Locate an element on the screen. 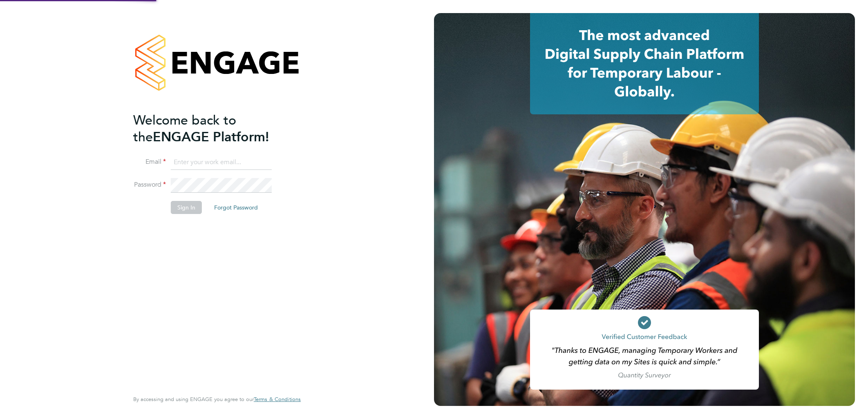 The width and height of the screenshot is (868, 419). a: Terms & Conditions is located at coordinates (277, 399).